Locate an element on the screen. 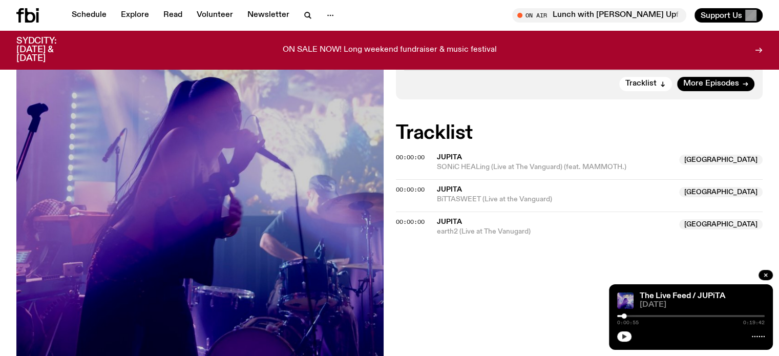  a: Volunteer is located at coordinates (214, 15).